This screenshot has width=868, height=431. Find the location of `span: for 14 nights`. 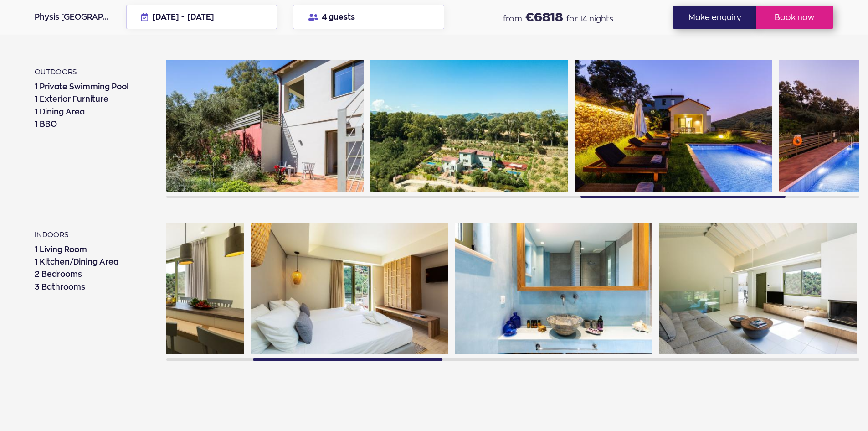

span: for 14 nights is located at coordinates (590, 18).